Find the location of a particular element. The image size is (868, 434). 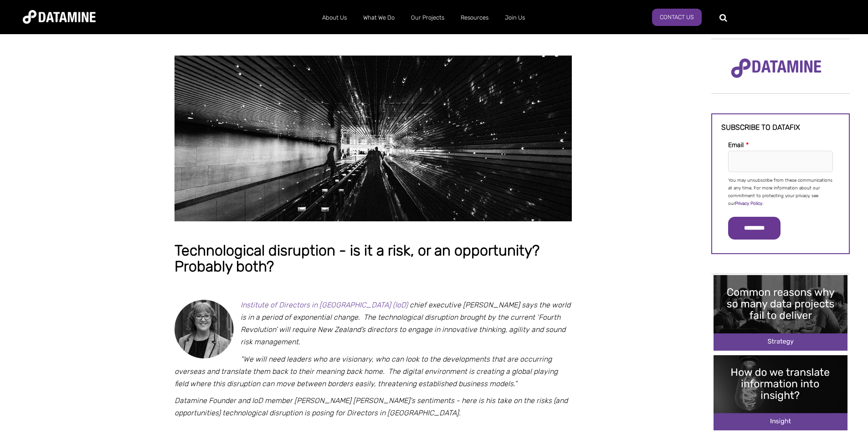

img: kirsten2 is located at coordinates (204, 328).